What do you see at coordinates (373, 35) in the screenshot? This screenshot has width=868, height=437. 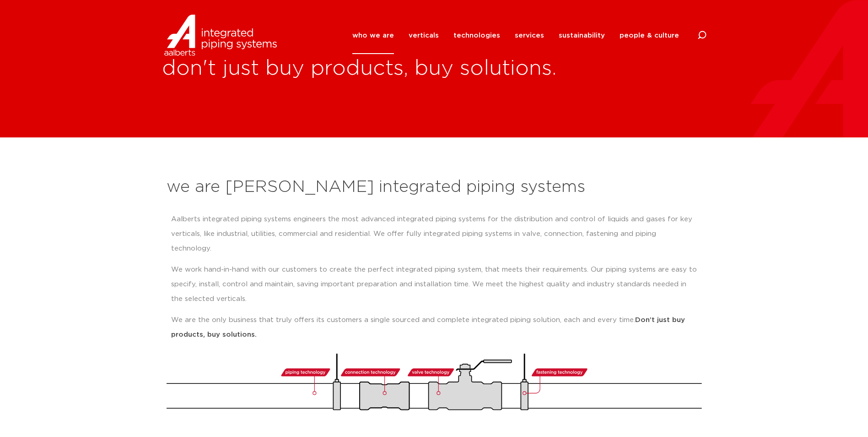 I see `a: who we are` at bounding box center [373, 35].